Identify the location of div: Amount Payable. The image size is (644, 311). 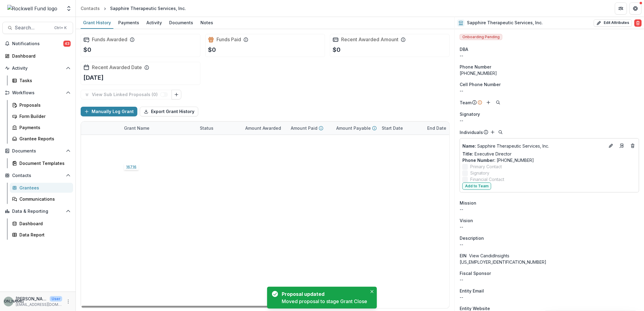
(356, 128).